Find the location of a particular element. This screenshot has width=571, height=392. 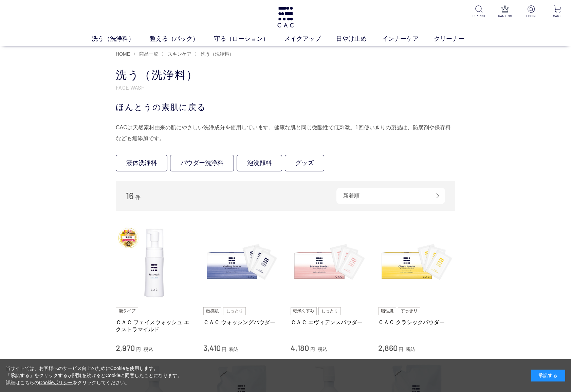

p: LOGIN is located at coordinates (531, 16).